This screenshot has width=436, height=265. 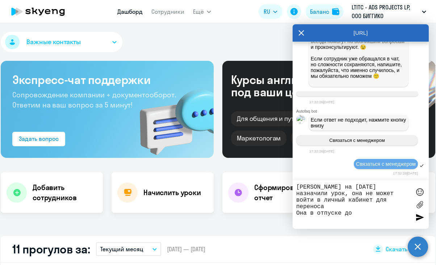 I want to click on h3: Экспресс-чат поддержки, so click(x=107, y=80).